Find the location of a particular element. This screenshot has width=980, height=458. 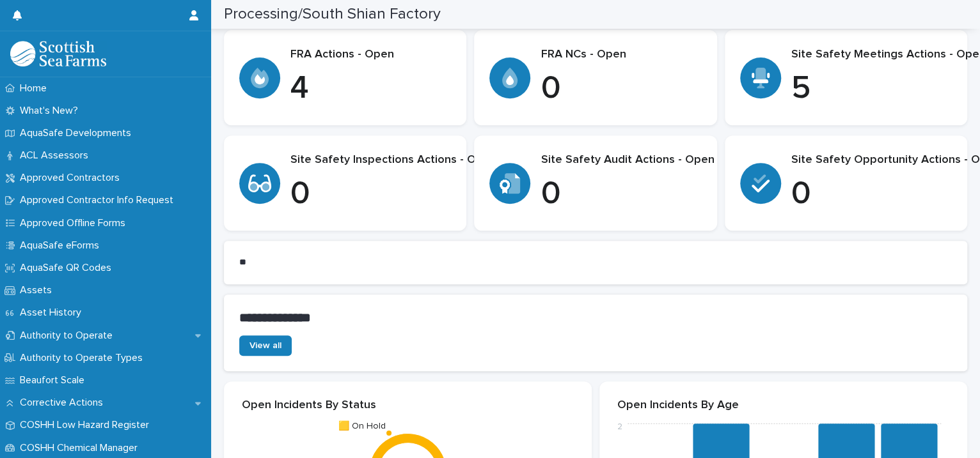

p: Approved Contractors is located at coordinates (73, 178).